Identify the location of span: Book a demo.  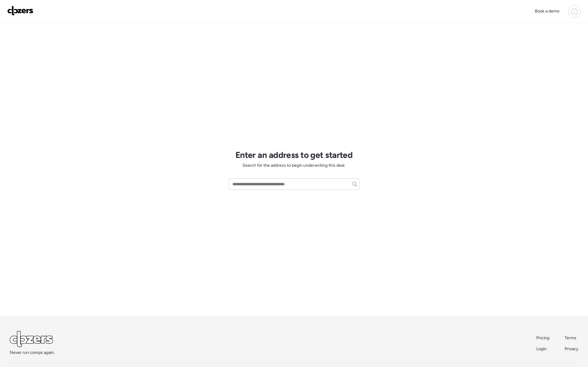
(547, 11).